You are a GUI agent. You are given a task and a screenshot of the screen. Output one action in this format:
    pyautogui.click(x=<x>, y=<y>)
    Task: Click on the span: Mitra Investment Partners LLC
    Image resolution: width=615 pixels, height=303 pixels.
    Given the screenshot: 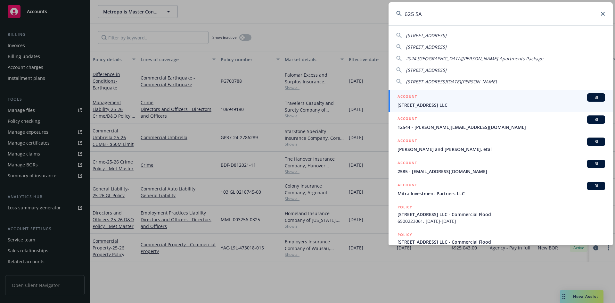 What is the action you would take?
    pyautogui.click(x=501, y=193)
    